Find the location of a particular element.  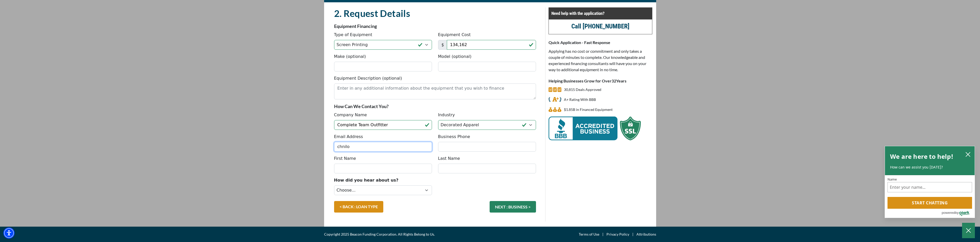

input: Name is located at coordinates (930, 187).